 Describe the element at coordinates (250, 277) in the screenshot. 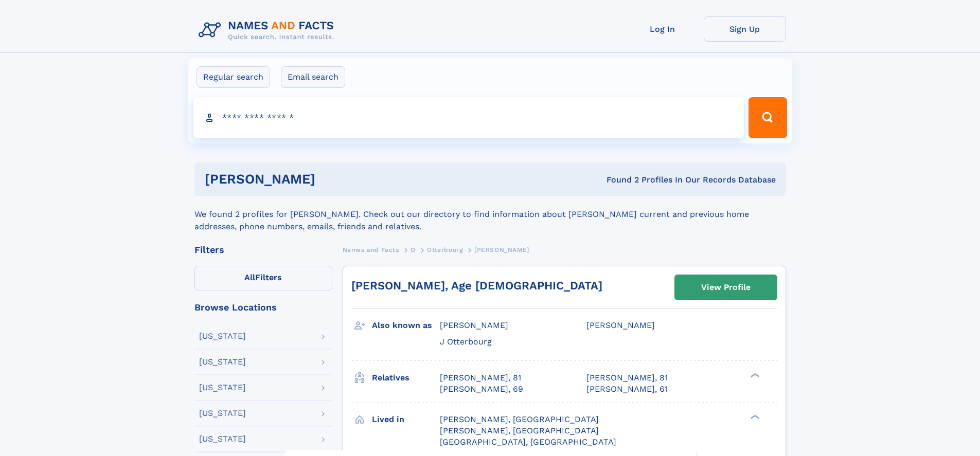

I see `span: All` at that location.